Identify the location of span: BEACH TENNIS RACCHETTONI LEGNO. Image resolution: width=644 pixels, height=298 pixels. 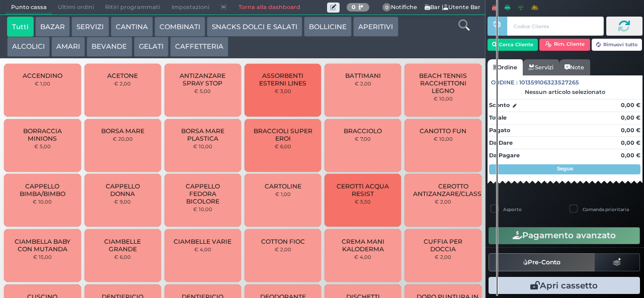
(442, 83).